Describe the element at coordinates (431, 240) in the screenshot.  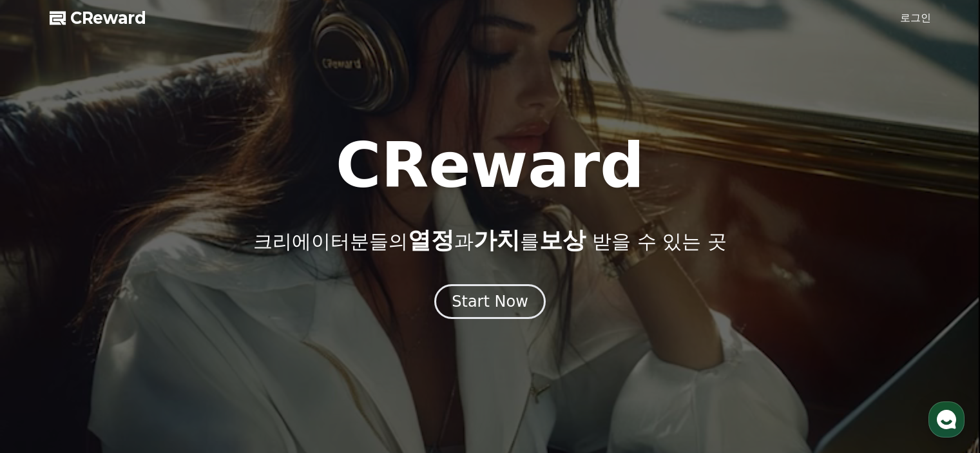
I see `span: 열정` at that location.